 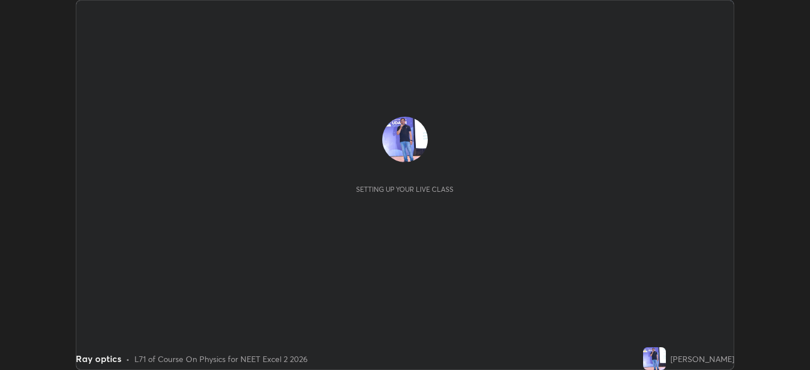 What do you see at coordinates (99, 359) in the screenshot?
I see `div: Ray optics` at bounding box center [99, 359].